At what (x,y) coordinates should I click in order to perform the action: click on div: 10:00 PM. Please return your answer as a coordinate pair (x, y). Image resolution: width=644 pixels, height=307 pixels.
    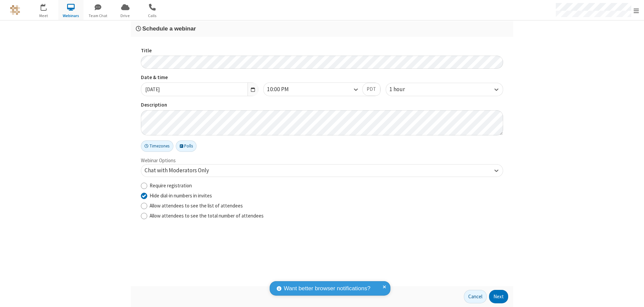
    Looking at the image, I should click on (283, 90).